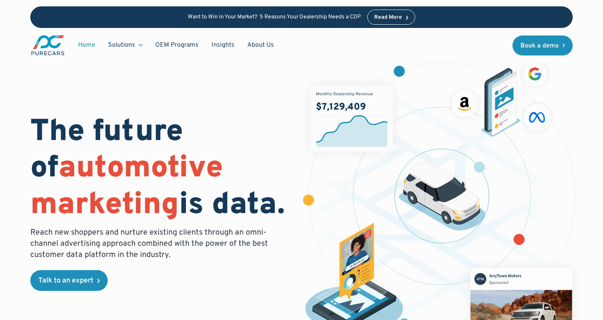  Describe the element at coordinates (86, 45) in the screenshot. I see `a: Home` at that location.